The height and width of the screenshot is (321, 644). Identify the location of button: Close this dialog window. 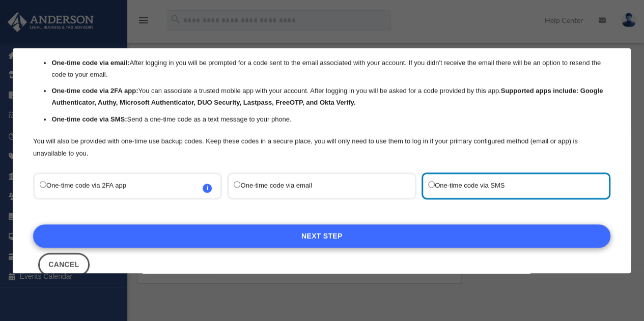
(64, 264).